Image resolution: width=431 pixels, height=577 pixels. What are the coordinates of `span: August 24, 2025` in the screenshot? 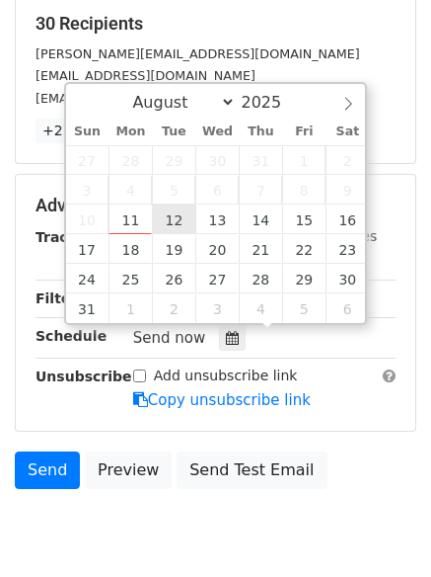 It's located at (88, 278).